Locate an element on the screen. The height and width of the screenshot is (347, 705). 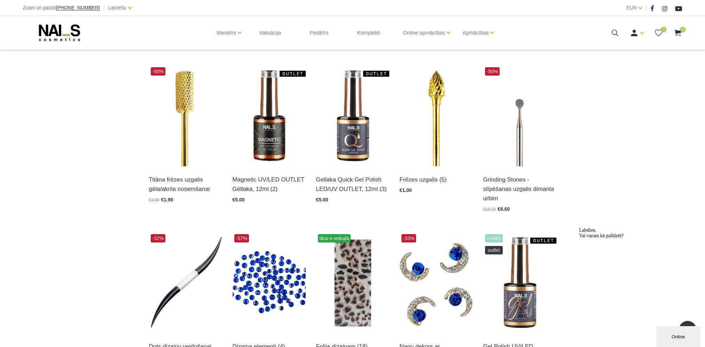
img: Dažādu veidu frēžu uzgaļiKomplektācija - 1 gabSmilšapapīra freēžu uzgaļi - 10gab... is located at coordinates (437, 116).